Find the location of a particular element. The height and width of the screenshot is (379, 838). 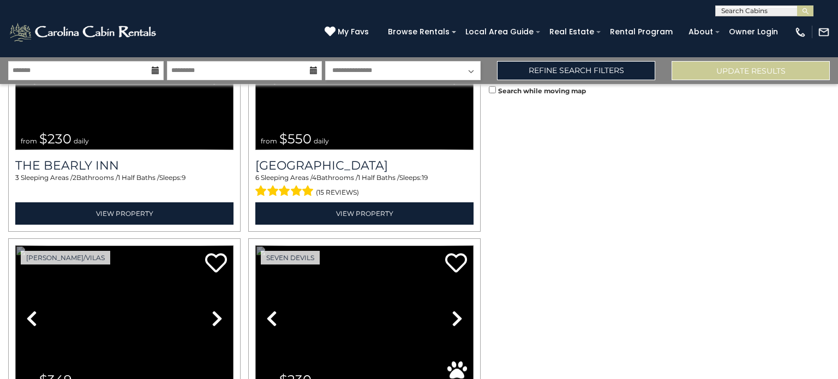

img: phone-regular-white.png is located at coordinates (801, 32).